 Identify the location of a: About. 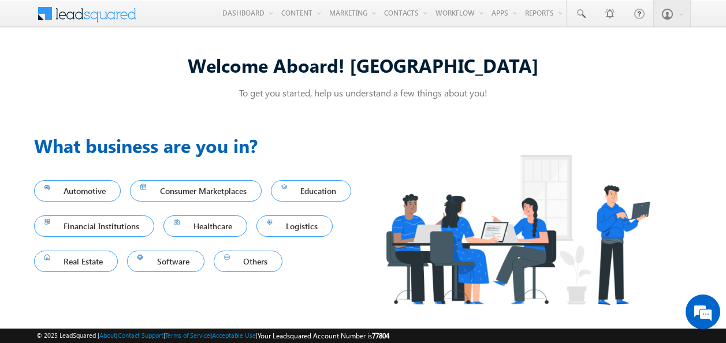
(107, 335).